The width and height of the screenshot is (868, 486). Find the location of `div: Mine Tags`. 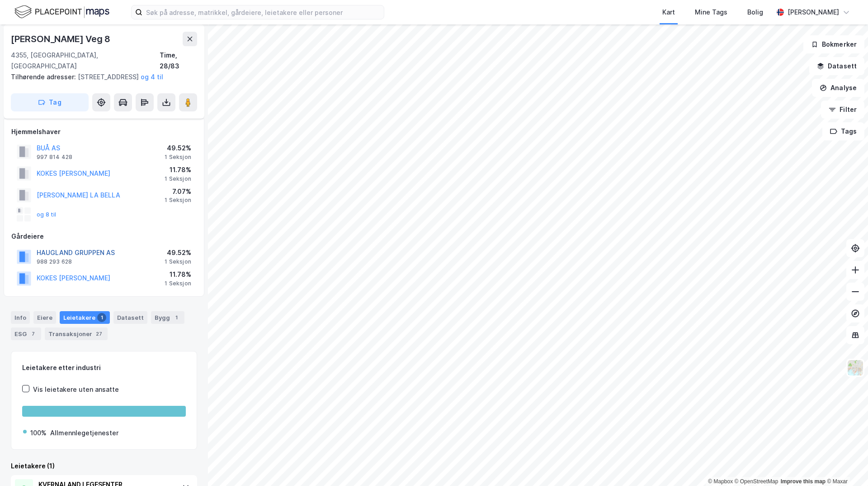

div: Mine Tags is located at coordinates (711, 12).